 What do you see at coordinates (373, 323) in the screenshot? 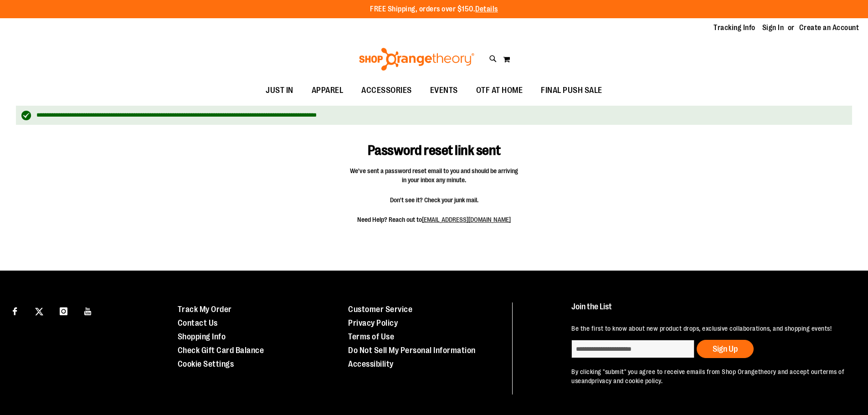
I see `a: Privacy Policy` at bounding box center [373, 323].